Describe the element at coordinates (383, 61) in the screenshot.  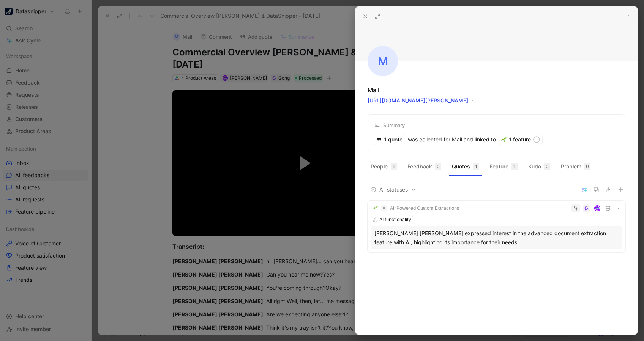
I see `div: M` at that location.